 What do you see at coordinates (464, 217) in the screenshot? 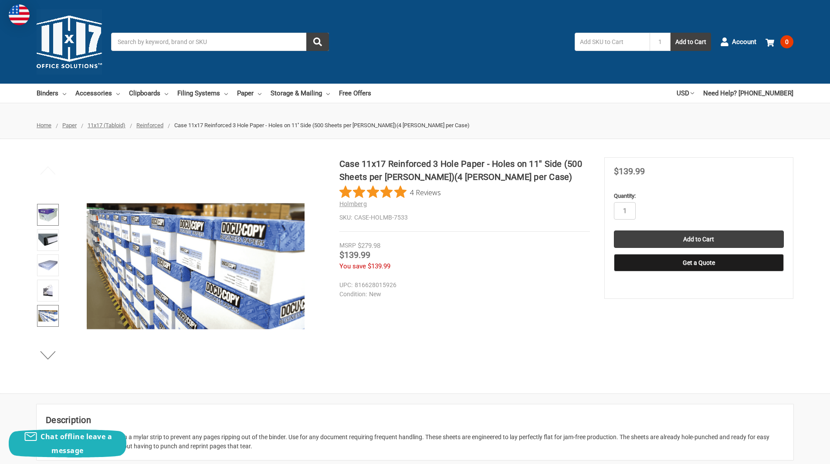
I see `dd: CASE-HOLMB-7533` at bounding box center [464, 217].